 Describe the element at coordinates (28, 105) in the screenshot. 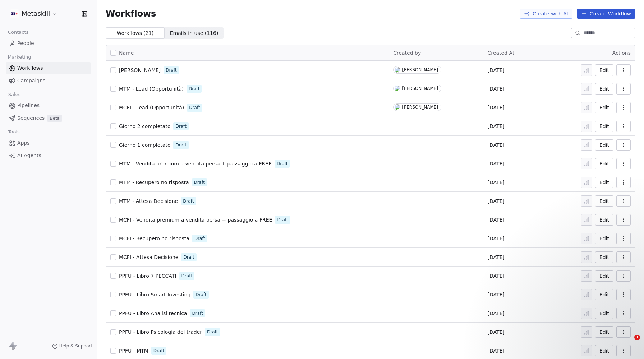

I see `span: Pipelines` at that location.